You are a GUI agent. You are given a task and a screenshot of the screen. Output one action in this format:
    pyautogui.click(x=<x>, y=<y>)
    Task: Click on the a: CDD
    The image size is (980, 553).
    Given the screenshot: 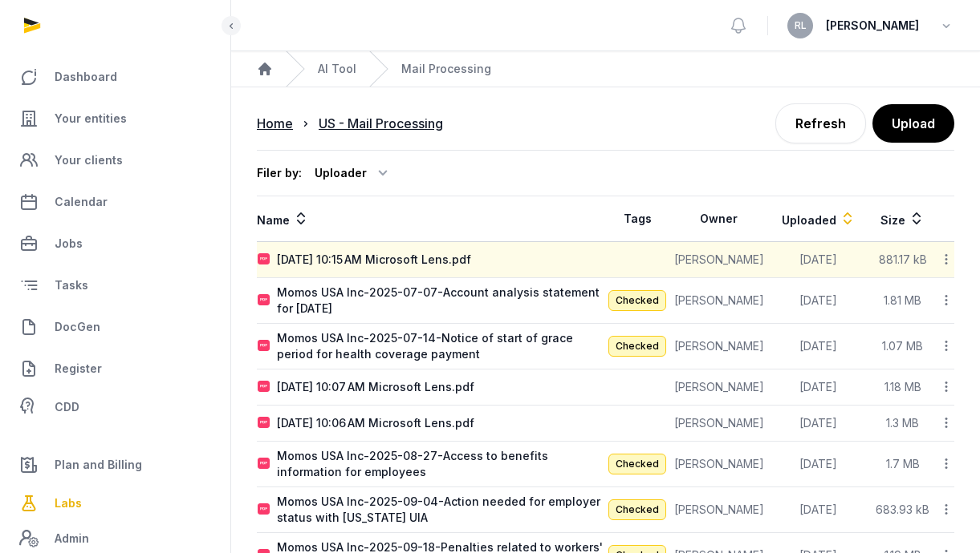 What is the action you would take?
    pyautogui.click(x=115, y=407)
    